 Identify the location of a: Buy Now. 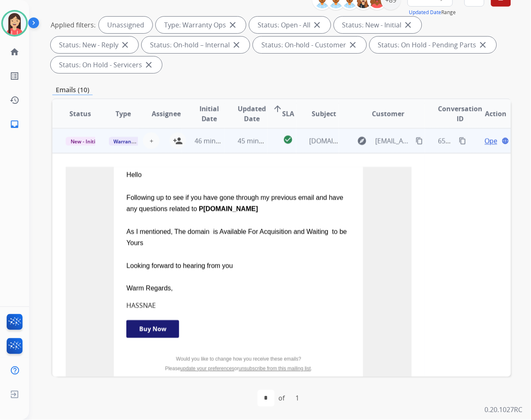
(153, 329).